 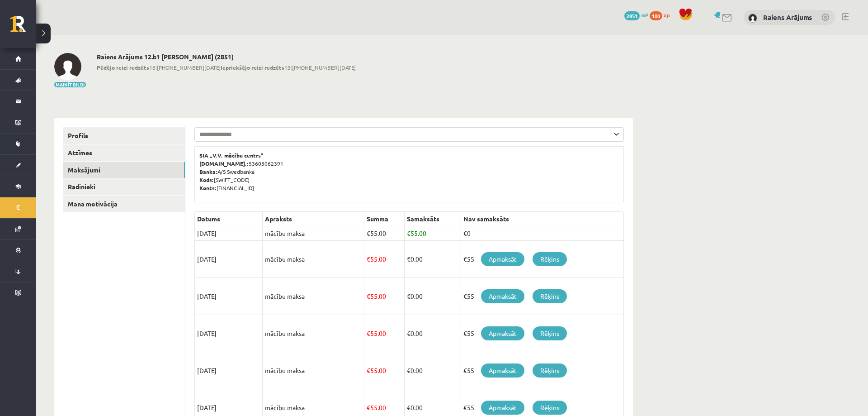 I want to click on a: Profils, so click(x=124, y=135).